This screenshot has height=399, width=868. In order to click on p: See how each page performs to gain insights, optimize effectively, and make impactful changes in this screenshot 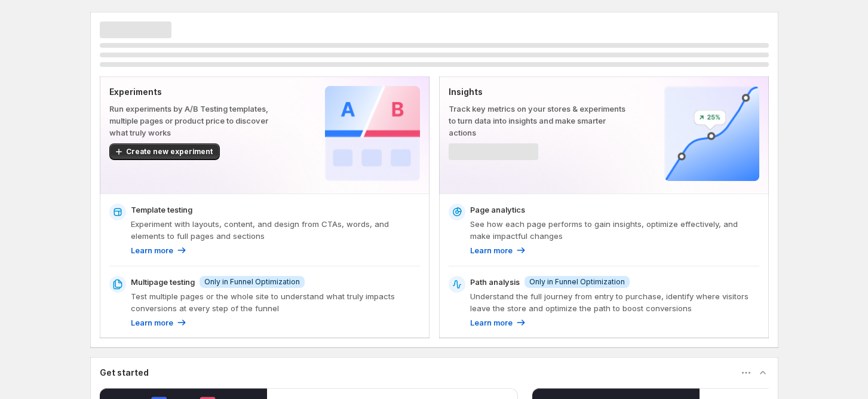, I will do `click(615, 230)`.